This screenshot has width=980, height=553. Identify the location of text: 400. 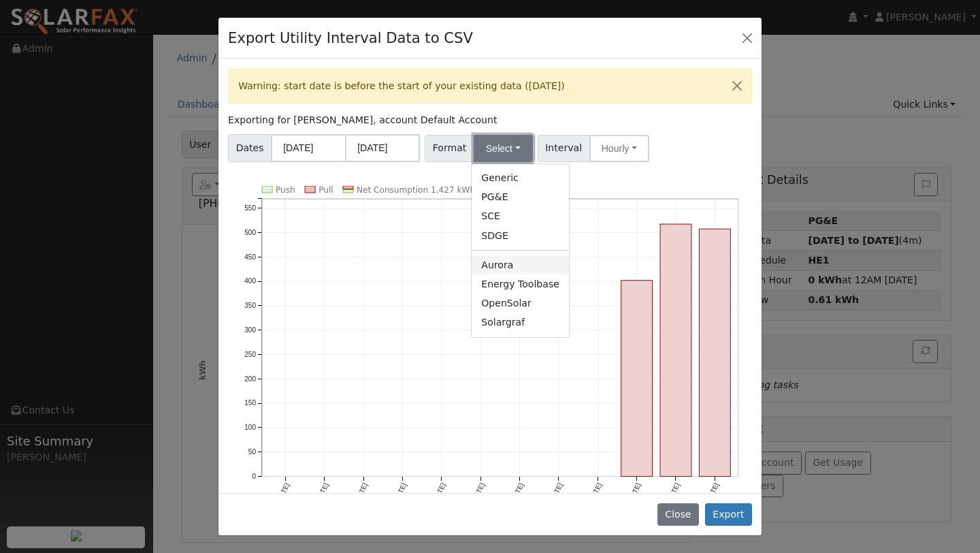
(250, 281).